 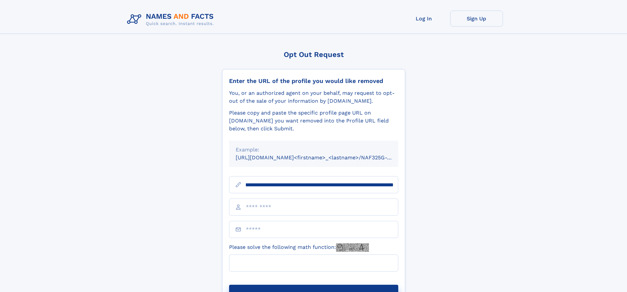 I want to click on label: Please solve the following math function:, so click(x=299, y=248).